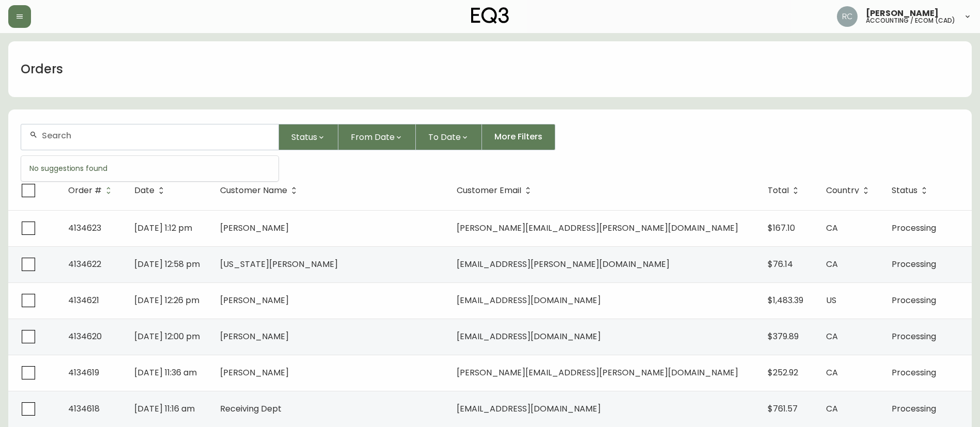  I want to click on span: $379.89, so click(784, 336).